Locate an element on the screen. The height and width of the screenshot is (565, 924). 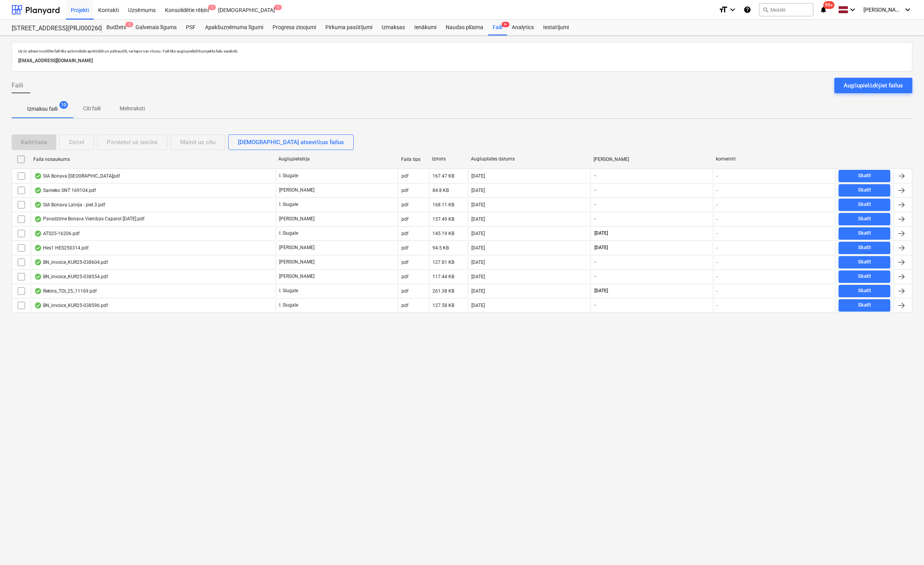
a: Ienākumi is located at coordinates (426, 28).